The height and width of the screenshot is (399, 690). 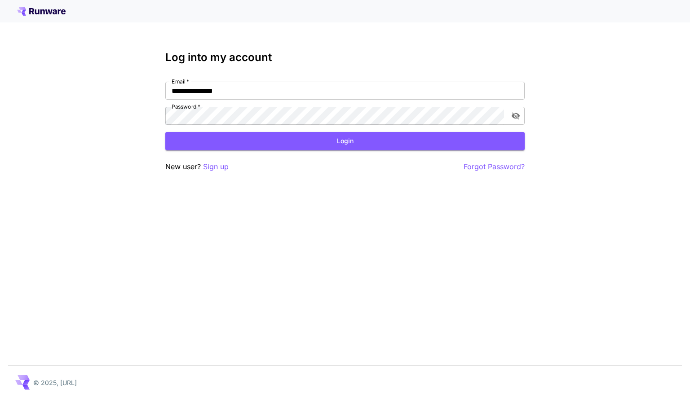 What do you see at coordinates (345, 141) in the screenshot?
I see `button: Login` at bounding box center [345, 141].